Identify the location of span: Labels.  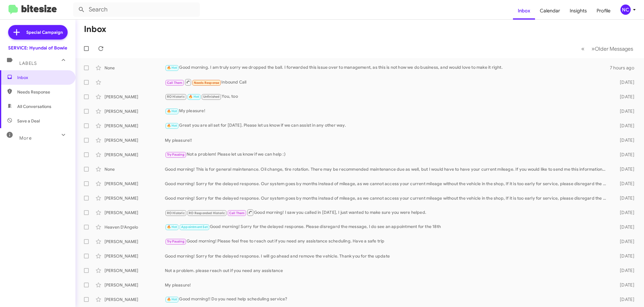
(28, 64).